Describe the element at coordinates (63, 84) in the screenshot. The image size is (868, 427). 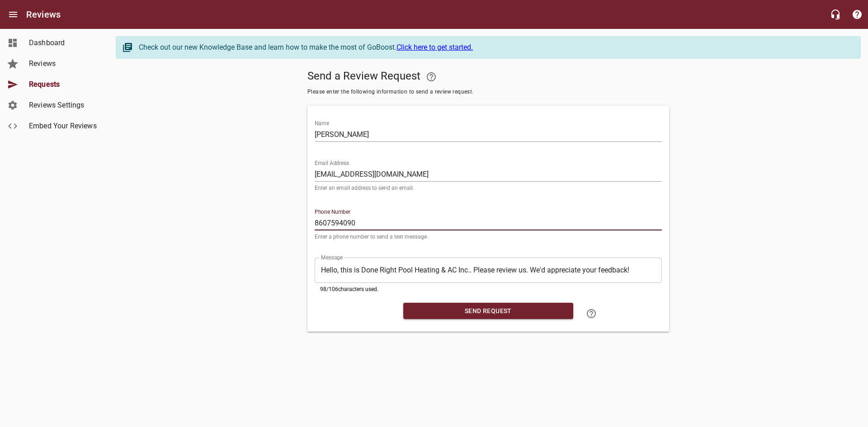
I see `span: Requests` at that location.